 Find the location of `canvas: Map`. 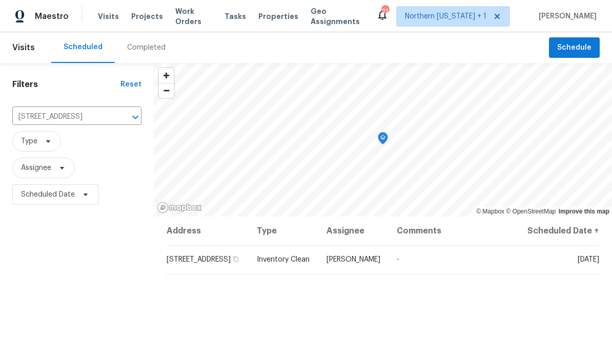

canvas: Map is located at coordinates (382, 140).